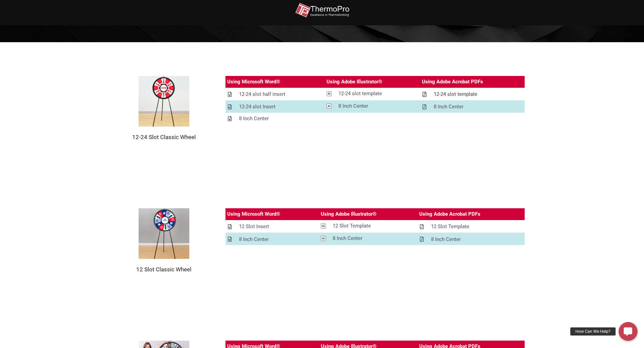 The height and width of the screenshot is (348, 644). What do you see at coordinates (262, 94) in the screenshot?
I see `div: 12-24 slot half insert` at bounding box center [262, 94].